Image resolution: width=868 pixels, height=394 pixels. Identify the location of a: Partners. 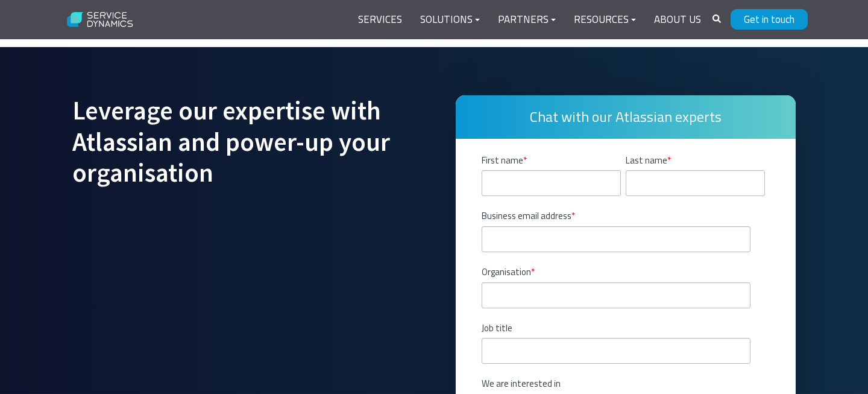
(526, 20).